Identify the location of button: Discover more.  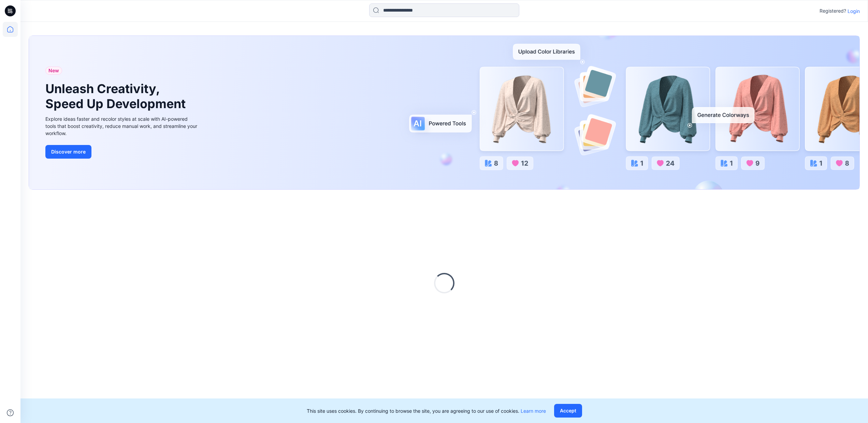
(68, 152).